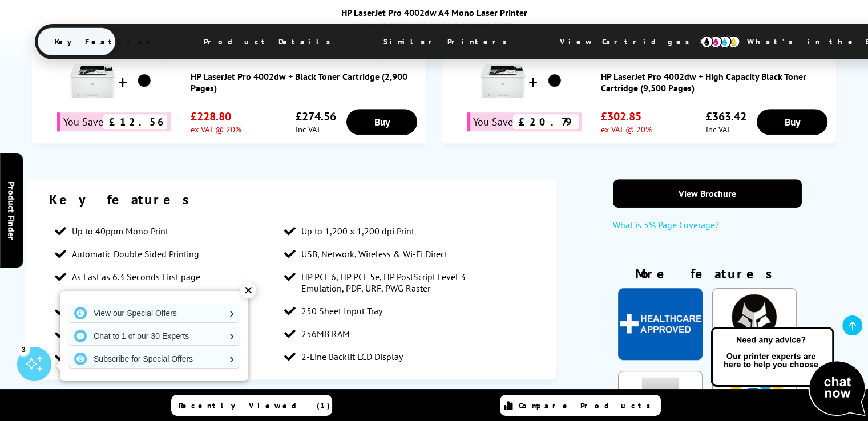 The width and height of the screenshot is (868, 421). I want to click on div: Key features, so click(291, 199).